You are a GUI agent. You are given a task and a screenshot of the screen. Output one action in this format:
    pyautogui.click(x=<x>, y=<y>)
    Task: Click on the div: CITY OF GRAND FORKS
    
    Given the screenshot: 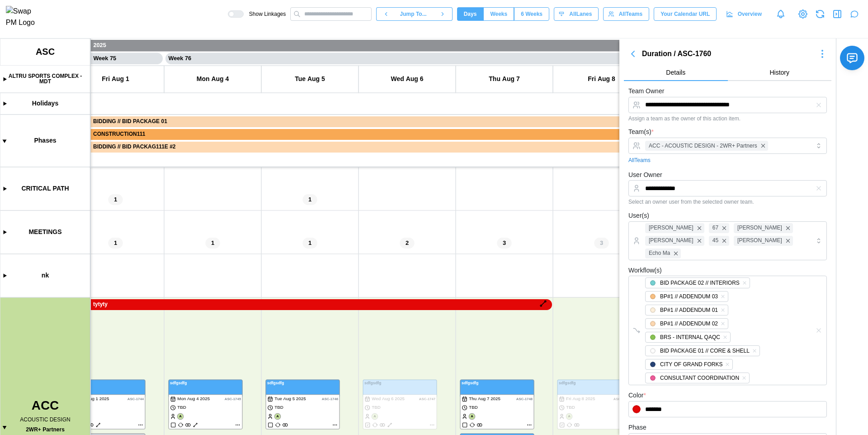 What is the action you would take?
    pyautogui.click(x=691, y=364)
    